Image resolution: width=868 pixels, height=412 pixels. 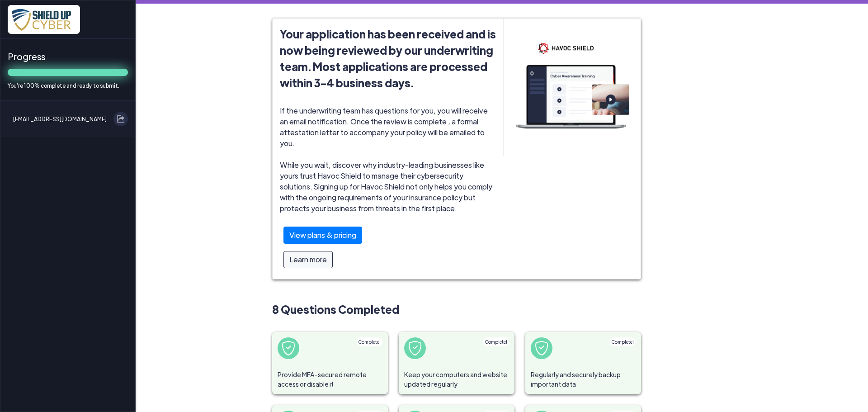 I want to click on div: Learn more, so click(x=308, y=260).